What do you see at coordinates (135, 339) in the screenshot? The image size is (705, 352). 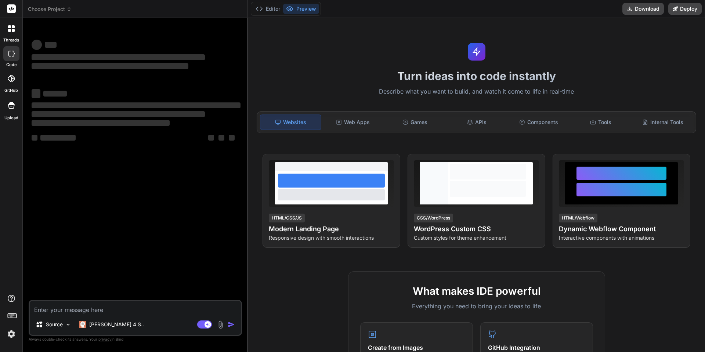 I see `p: Always double-check its answers. Your in Bind` at bounding box center [135, 339].